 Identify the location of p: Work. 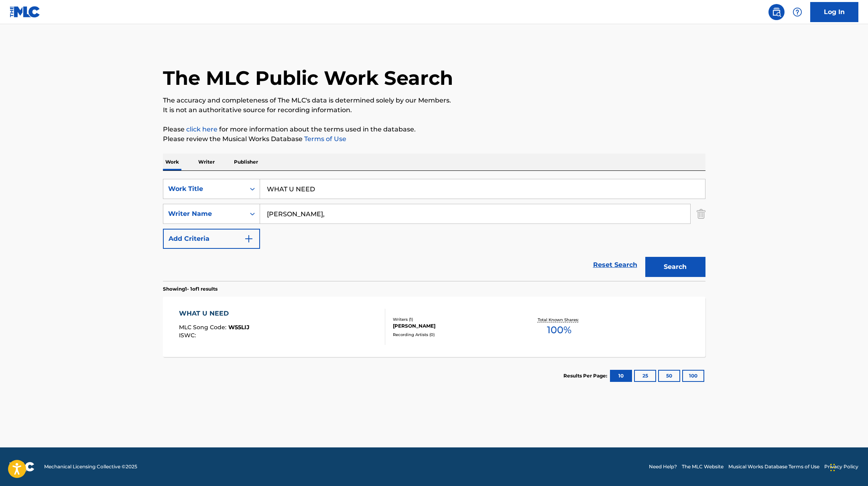
(172, 162).